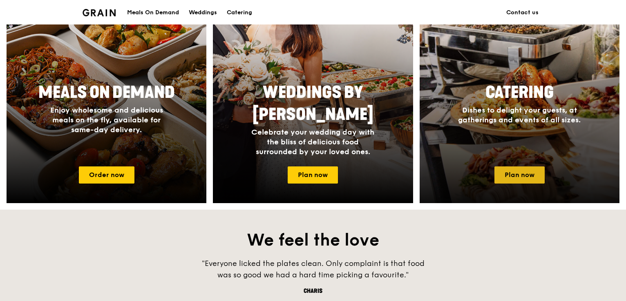 The image size is (626, 301). I want to click on span: Dishes to delight your guests, at gatherings and events of all sizes., so click(519, 115).